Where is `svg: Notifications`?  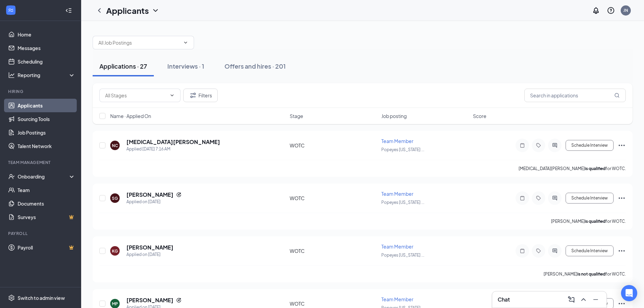 svg: Notifications is located at coordinates (596, 11).